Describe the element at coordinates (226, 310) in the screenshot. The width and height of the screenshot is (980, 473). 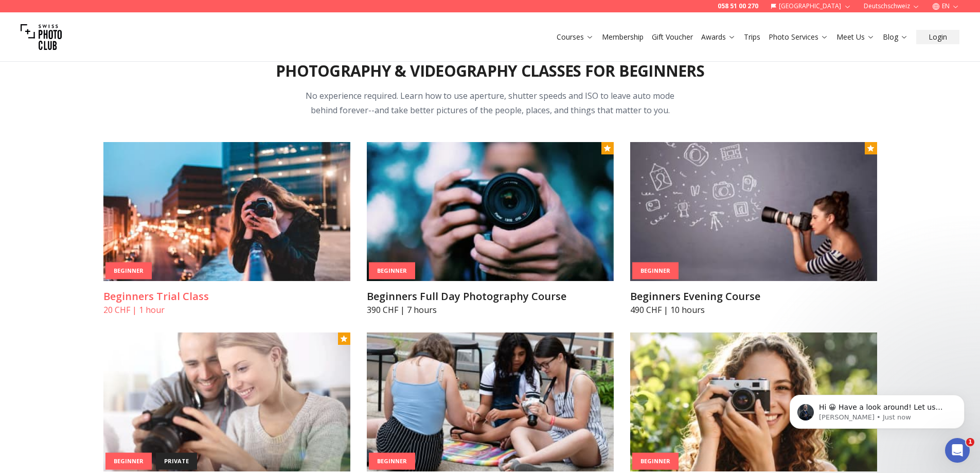
I see `p: 20 CHF | 1 hour` at that location.